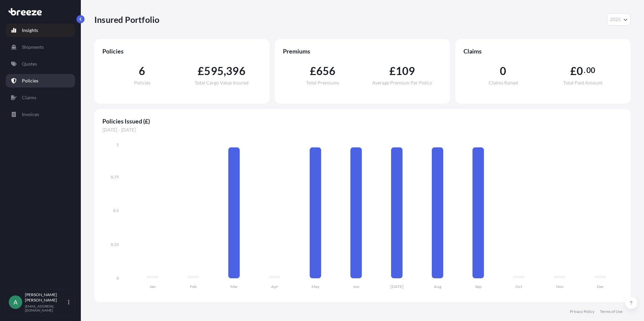 The height and width of the screenshot is (321, 644). I want to click on tspan: May, so click(315, 287).